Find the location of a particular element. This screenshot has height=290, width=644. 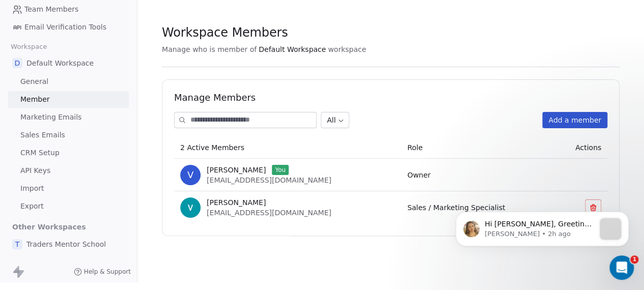

span: You is located at coordinates (280, 170).